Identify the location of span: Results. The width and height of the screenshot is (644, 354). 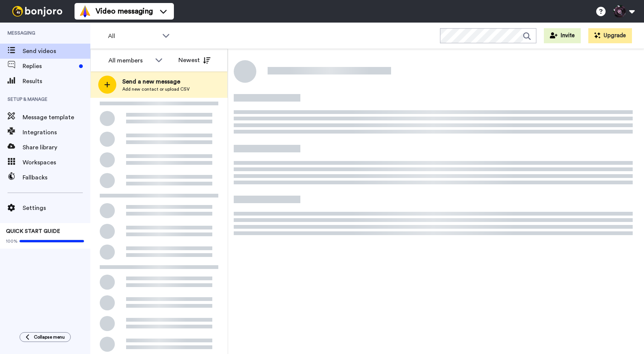
(56, 81).